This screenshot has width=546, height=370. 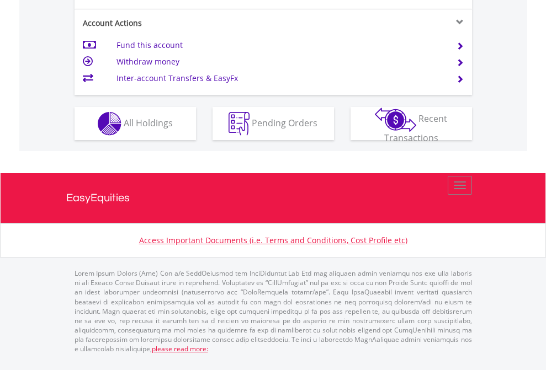 I want to click on button: Recent Transactions, so click(x=411, y=124).